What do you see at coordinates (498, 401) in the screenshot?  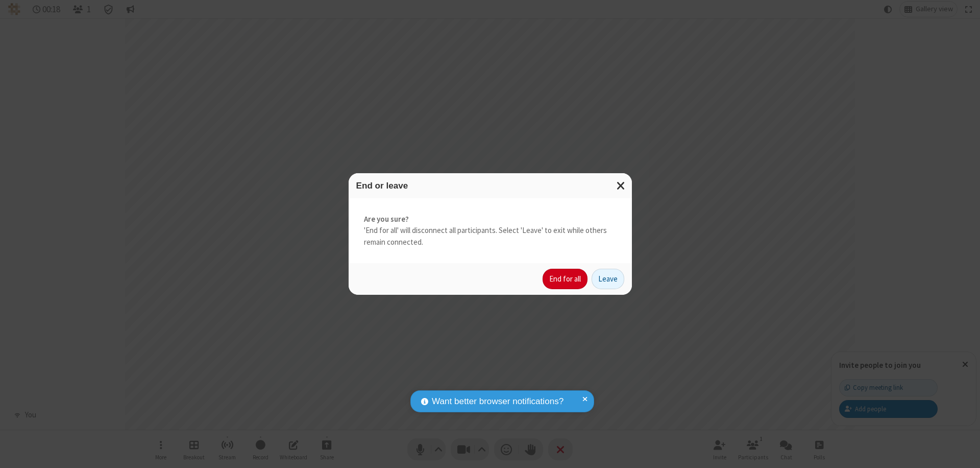 I see `span: Want better browser notifications?` at bounding box center [498, 401].